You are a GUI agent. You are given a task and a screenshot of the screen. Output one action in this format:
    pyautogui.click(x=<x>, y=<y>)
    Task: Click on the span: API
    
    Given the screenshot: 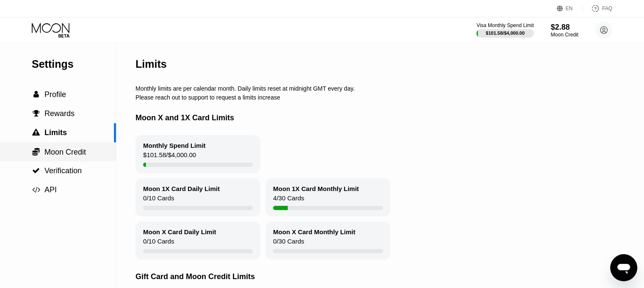 What is the action you would take?
    pyautogui.click(x=50, y=190)
    